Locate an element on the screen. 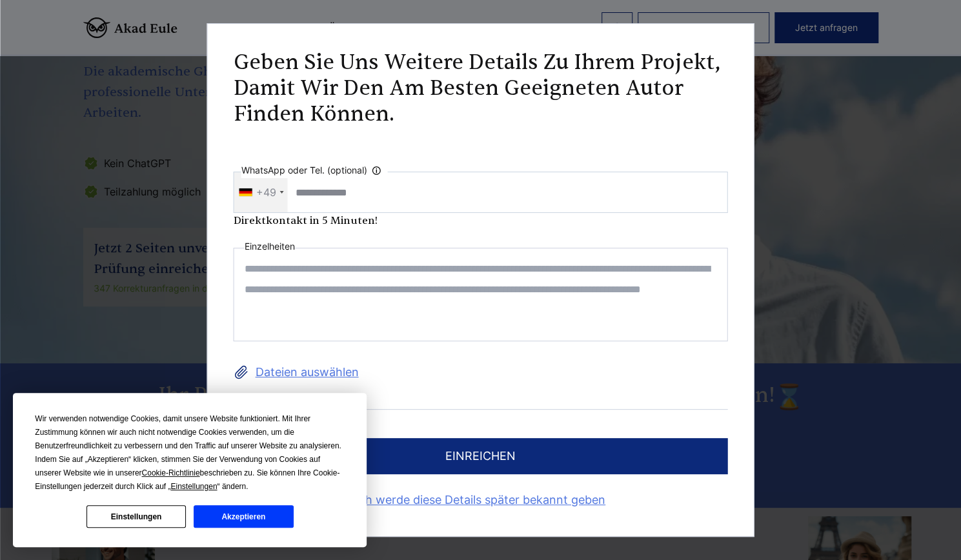  button: Einstellungen is located at coordinates (137, 516).